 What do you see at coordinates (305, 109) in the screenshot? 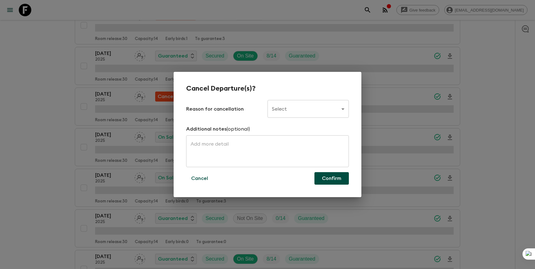
I see `p: Select` at bounding box center [305, 109].